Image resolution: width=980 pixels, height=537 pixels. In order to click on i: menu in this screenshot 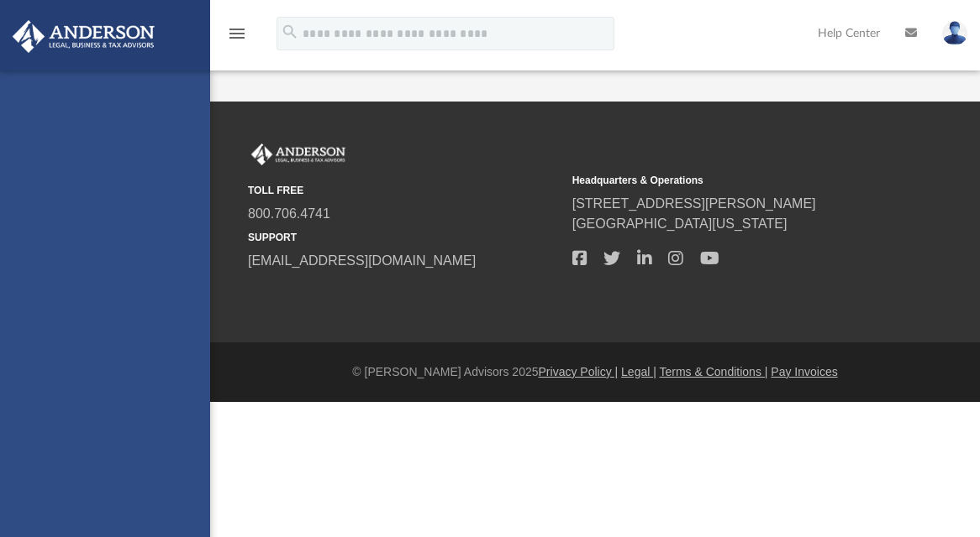, I will do `click(237, 33)`.